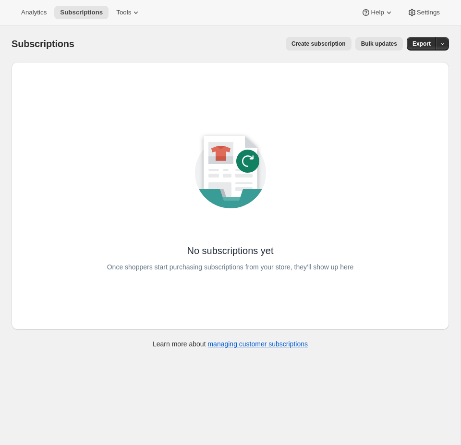  What do you see at coordinates (258, 344) in the screenshot?
I see `a: managing customer subscriptions` at bounding box center [258, 344].